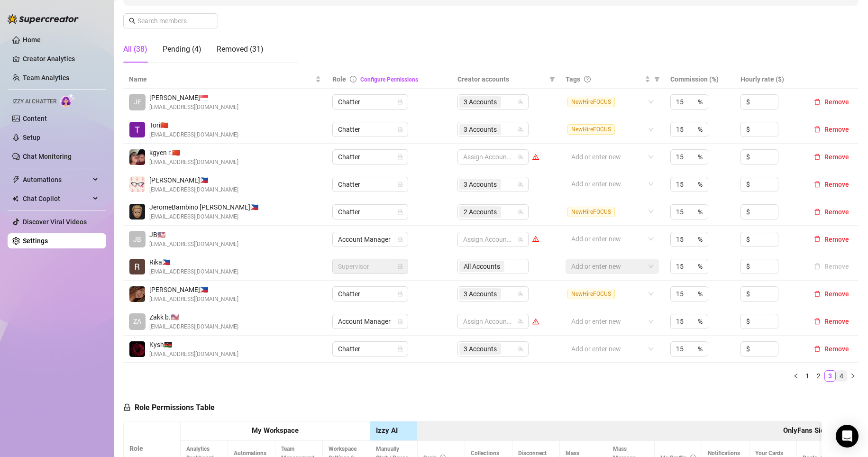  I want to click on span: search, so click(132, 21).